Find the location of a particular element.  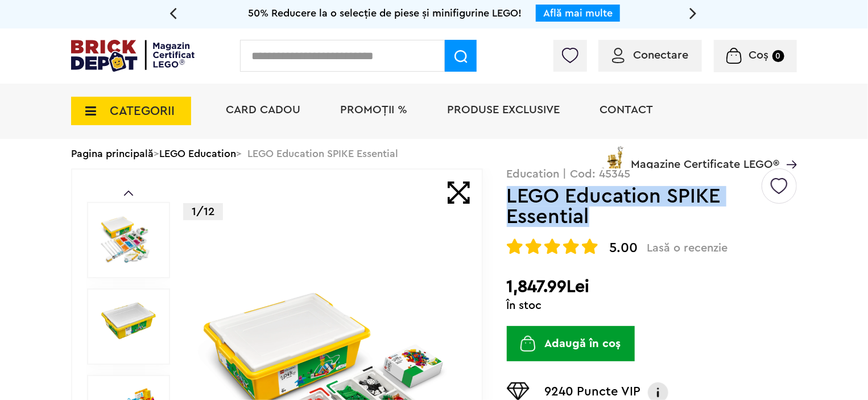

h2: 1,847.99Lei is located at coordinates (652, 286).